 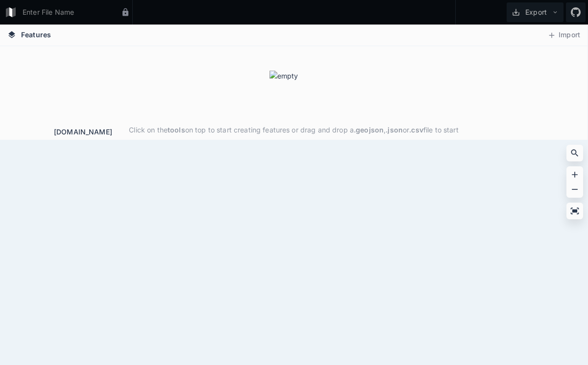 I want to click on strong: tools, so click(x=177, y=129).